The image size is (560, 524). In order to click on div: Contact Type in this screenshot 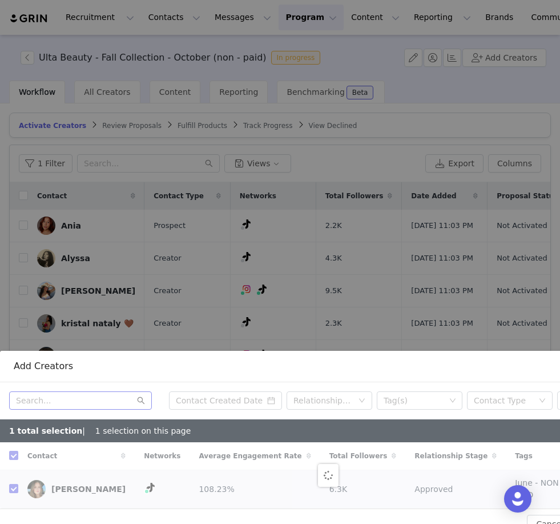, I will do `click(504, 400)`.